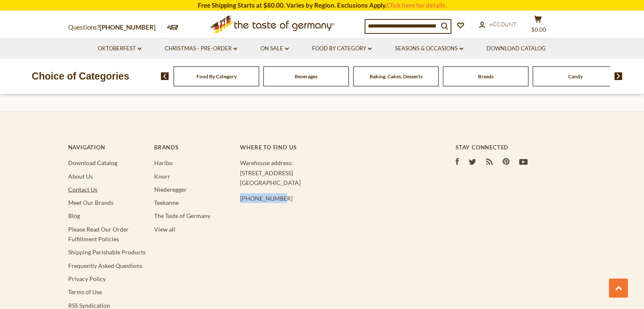  What do you see at coordinates (105, 265) in the screenshot?
I see `a: Frequently Asked Questions` at bounding box center [105, 265].